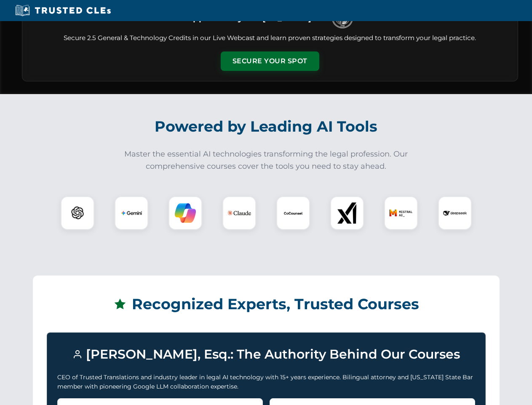 The height and width of the screenshot is (405, 532). What do you see at coordinates (78, 213) in the screenshot?
I see `div: ChatGPT` at bounding box center [78, 213].